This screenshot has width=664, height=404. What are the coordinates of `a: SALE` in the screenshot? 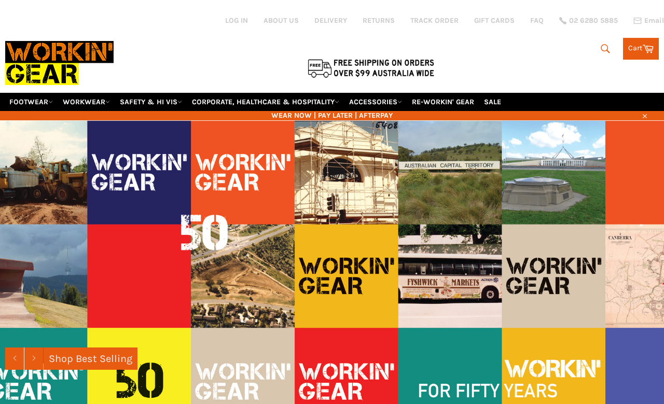 It's located at (492, 102).